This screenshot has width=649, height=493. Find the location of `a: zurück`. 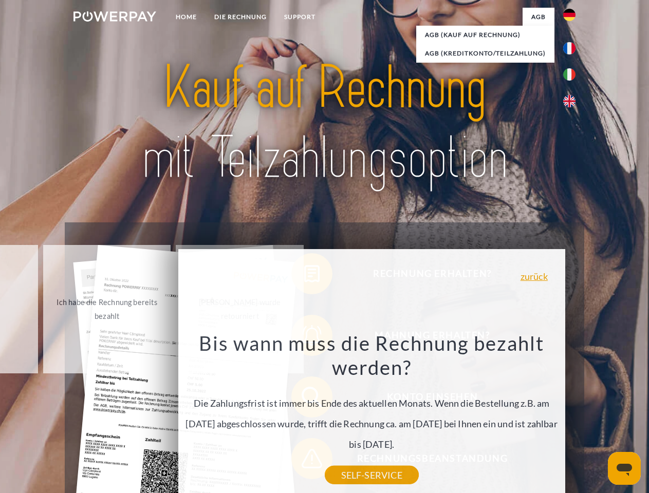

a: zurück is located at coordinates (534, 276).